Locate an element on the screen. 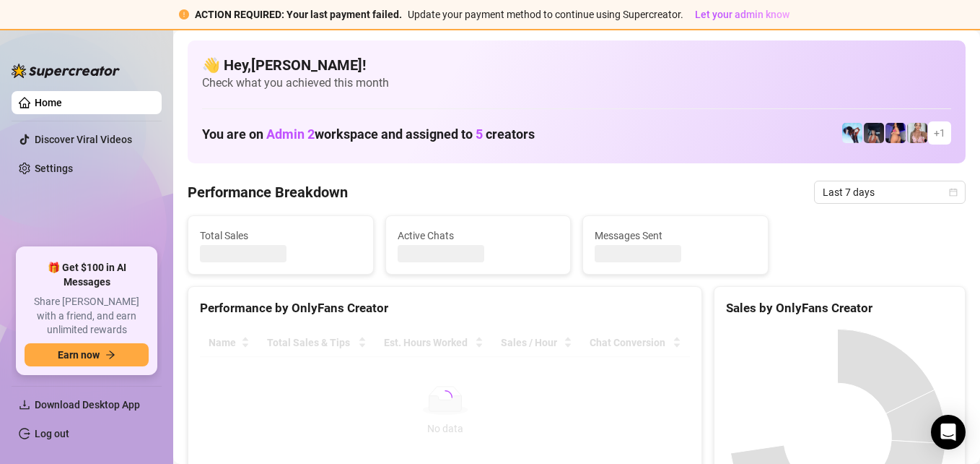 The image size is (980, 464). div: Performance by OnlyFans Creator is located at coordinates (445, 308).